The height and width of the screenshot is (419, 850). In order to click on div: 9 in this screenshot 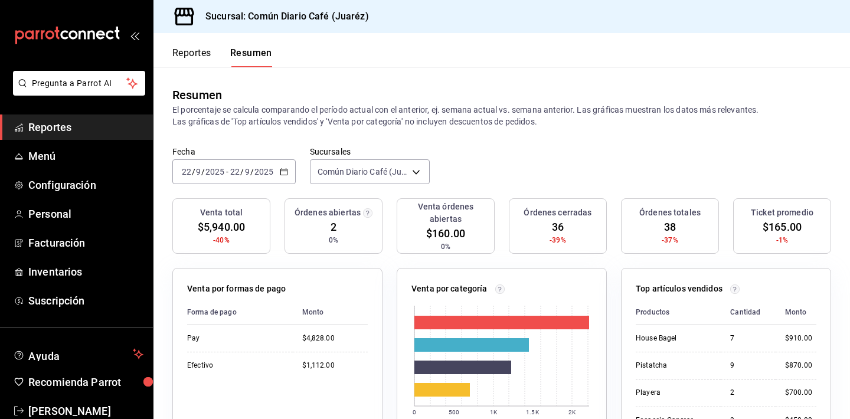, I will do `click(748, 366)`.